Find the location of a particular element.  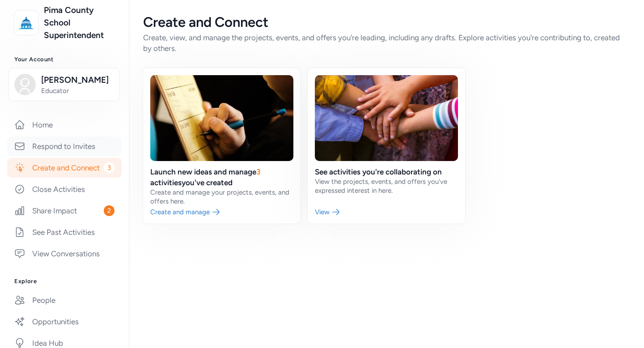

a: Create and Connect3 is located at coordinates (64, 168).